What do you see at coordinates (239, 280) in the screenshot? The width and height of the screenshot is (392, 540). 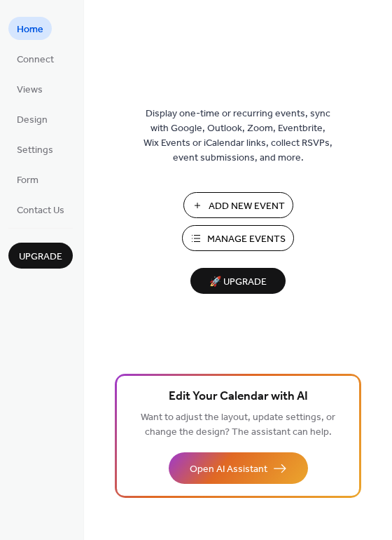 I see `button: 🚀 Upgrade` at bounding box center [239, 280].